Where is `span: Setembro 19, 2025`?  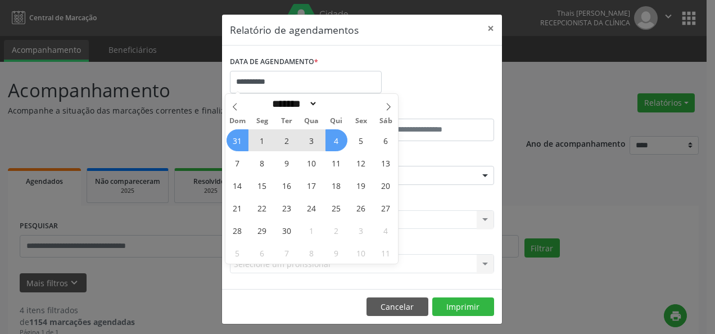
span: Setembro 19, 2025 is located at coordinates (361, 185).